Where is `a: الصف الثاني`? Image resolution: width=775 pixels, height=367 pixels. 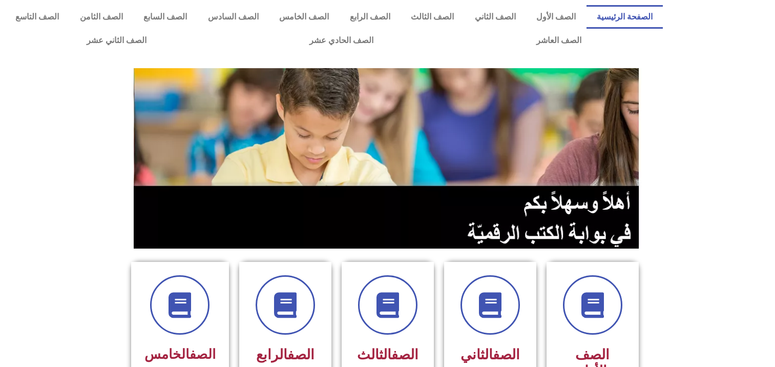
a: الصف الثاني is located at coordinates (495, 17).